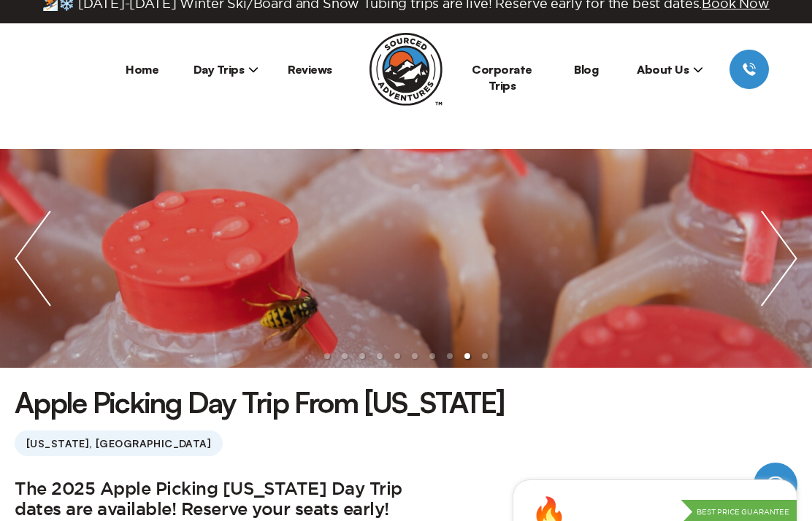 Image resolution: width=812 pixels, height=521 pixels. What do you see at coordinates (586, 69) in the screenshot?
I see `a: Blog` at bounding box center [586, 69].